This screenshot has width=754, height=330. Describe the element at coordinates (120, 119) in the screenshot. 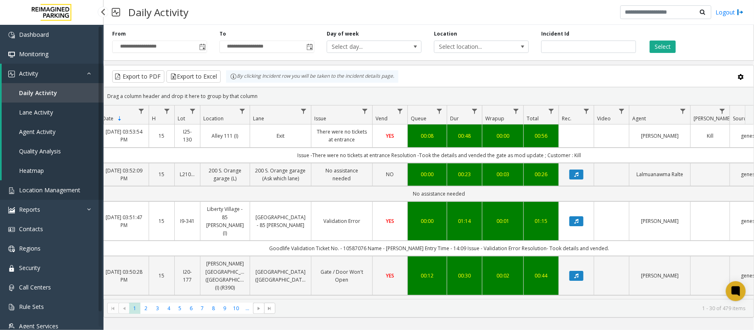

I see `span: Sortable` at that location.